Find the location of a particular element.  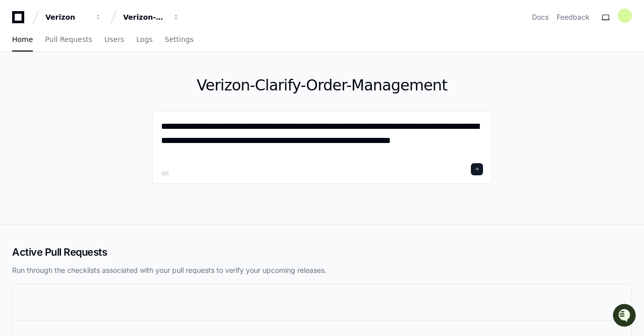

p: Run through the checklists associated with your pull requests to verify your upcoming releases. is located at coordinates (322, 270).